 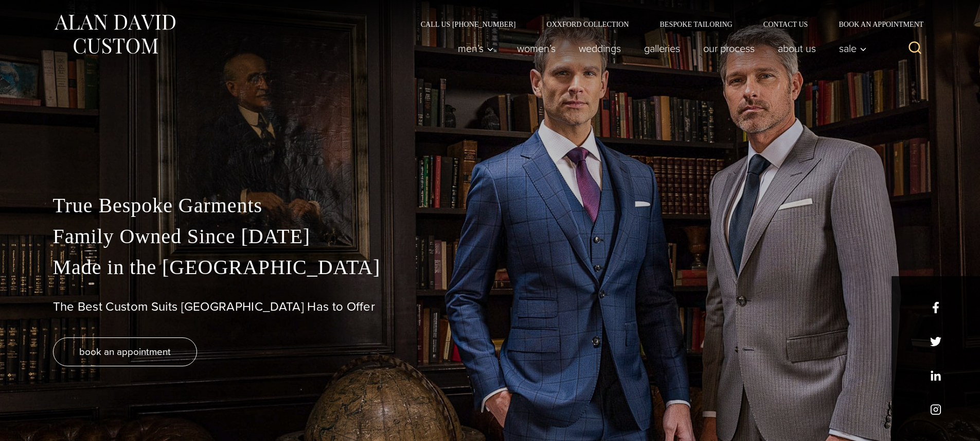 What do you see at coordinates (476, 48) in the screenshot?
I see `span: Men’s` at bounding box center [476, 48].